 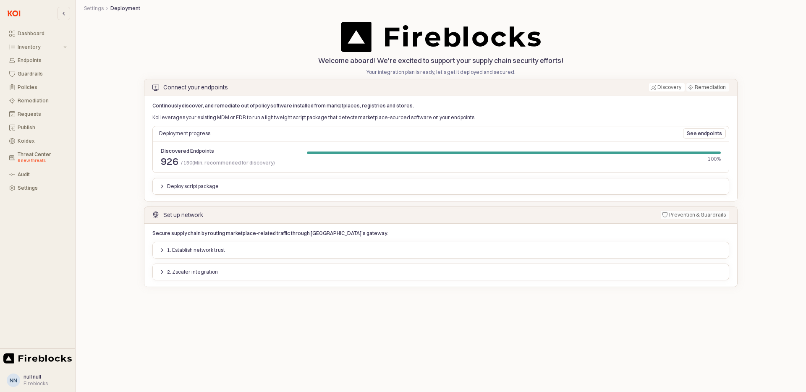 I want to click on p: Koi leverages your existing MDM or EDR to run a lightweight script package that detects marketpla..., so click(x=441, y=118).